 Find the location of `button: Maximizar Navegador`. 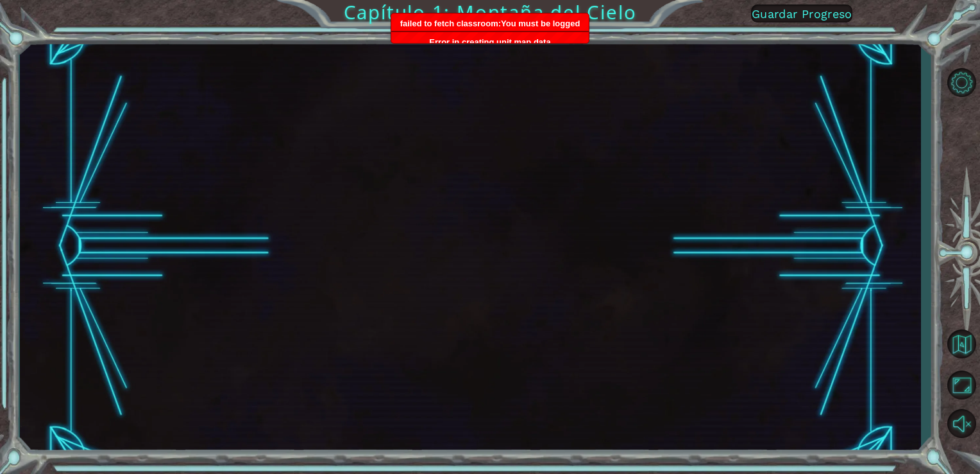

button: Maximizar Navegador is located at coordinates (961, 385).